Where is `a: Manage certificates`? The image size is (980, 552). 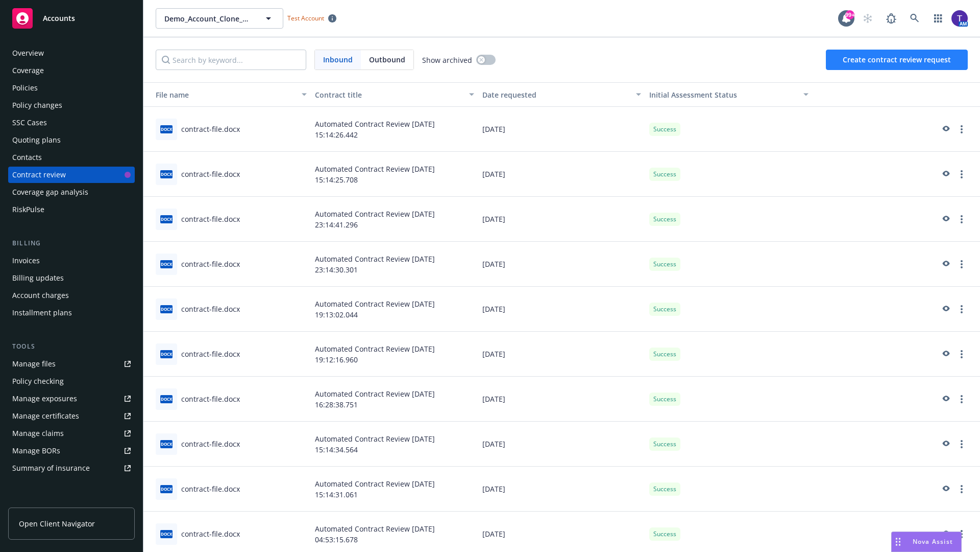 a: Manage certificates is located at coordinates (71, 416).